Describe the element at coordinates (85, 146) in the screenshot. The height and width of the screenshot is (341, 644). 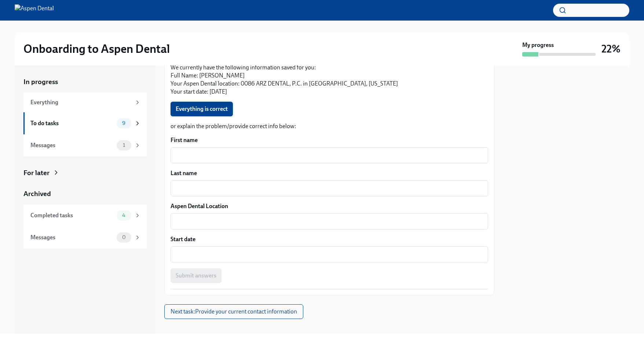
I see `a: Messages1` at that location.